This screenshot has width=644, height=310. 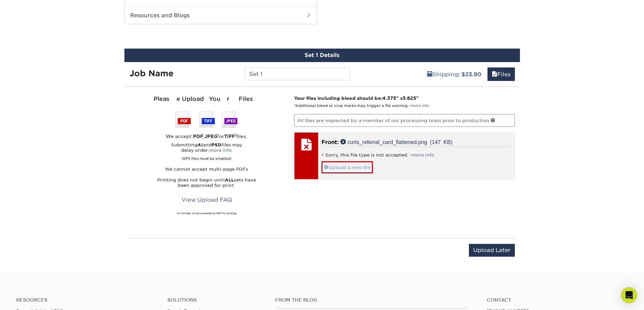 I want to click on div: We accept: , or files., so click(x=207, y=137).